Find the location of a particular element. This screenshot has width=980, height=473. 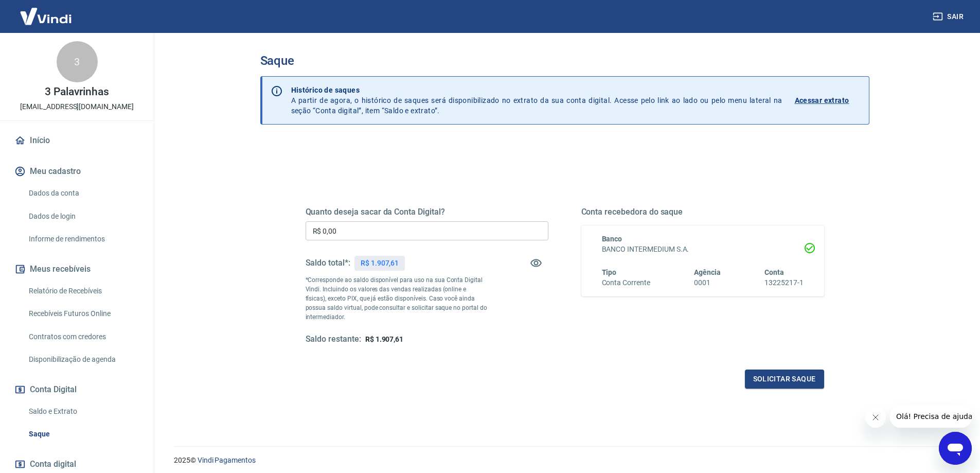

h5: Quanto deseja sacar da Conta Digital? is located at coordinates (427, 212).